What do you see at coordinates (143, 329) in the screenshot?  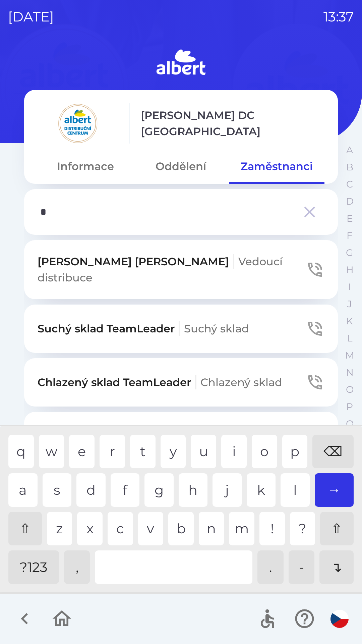 I see `p: Suchý sklad TeamLeader` at bounding box center [143, 329].